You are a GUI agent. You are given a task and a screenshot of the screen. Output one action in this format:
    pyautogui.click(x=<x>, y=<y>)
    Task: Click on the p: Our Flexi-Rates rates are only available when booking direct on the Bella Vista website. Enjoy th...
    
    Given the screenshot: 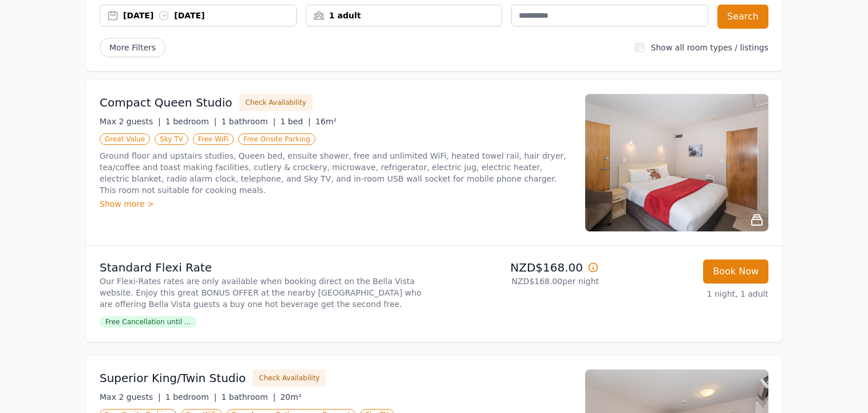 What is the action you would take?
    pyautogui.click(x=265, y=293)
    